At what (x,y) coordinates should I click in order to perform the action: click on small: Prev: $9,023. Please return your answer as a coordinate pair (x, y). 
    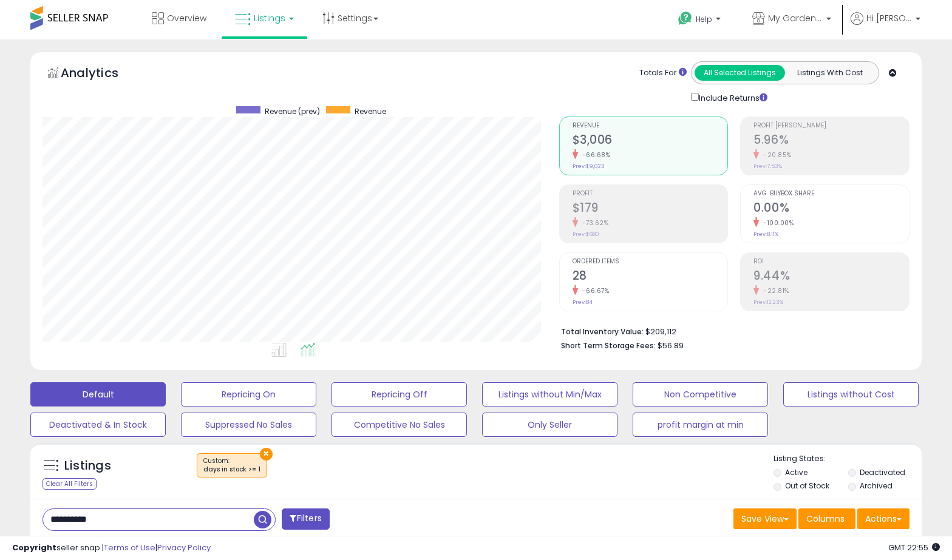
    Looking at the image, I should click on (589, 166).